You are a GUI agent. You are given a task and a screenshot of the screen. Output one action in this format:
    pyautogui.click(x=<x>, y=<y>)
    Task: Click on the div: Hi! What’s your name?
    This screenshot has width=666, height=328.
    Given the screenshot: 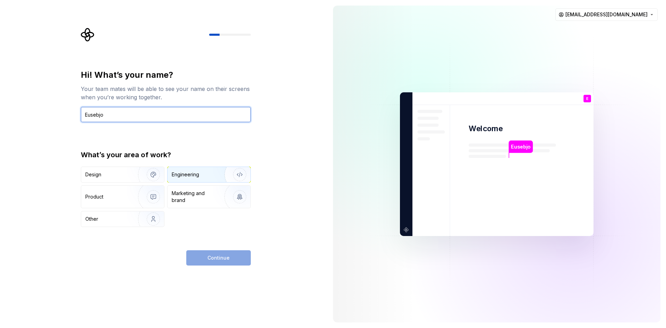 What is the action you would take?
    pyautogui.click(x=166, y=75)
    